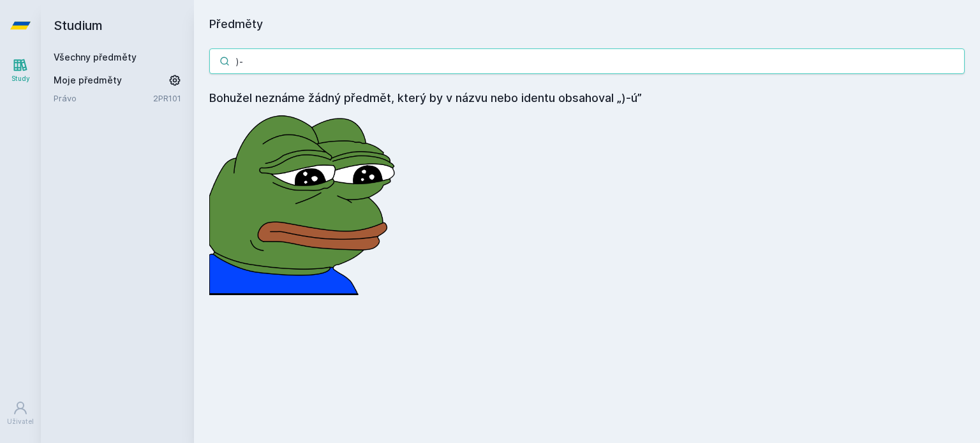 Image resolution: width=980 pixels, height=443 pixels. What do you see at coordinates (586, 61) in the screenshot?
I see `input: Název nebo ident předmětu…` at bounding box center [586, 61].